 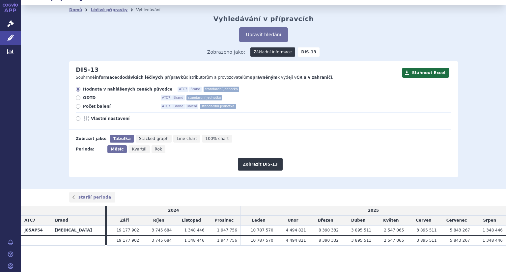 What do you see at coordinates (124, 221) in the screenshot?
I see `td: Září` at bounding box center [124, 221].